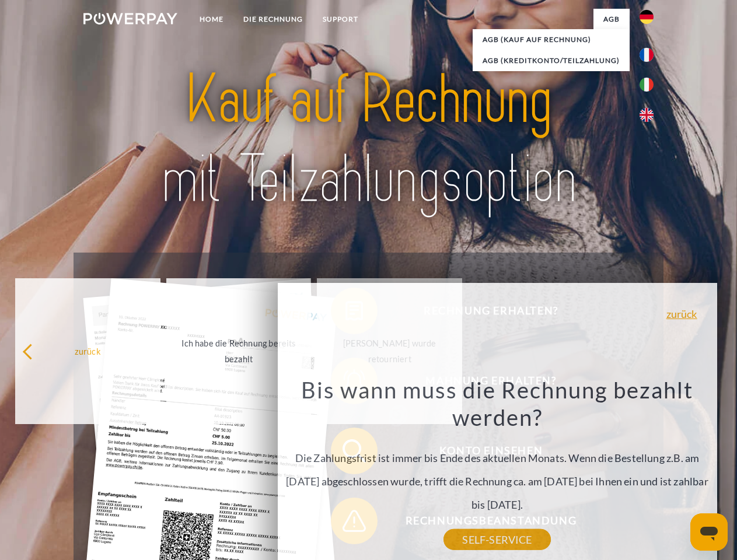  Describe the element at coordinates (551, 39) in the screenshot. I see `a: AGB (Kauf auf Rechnung)` at that location.